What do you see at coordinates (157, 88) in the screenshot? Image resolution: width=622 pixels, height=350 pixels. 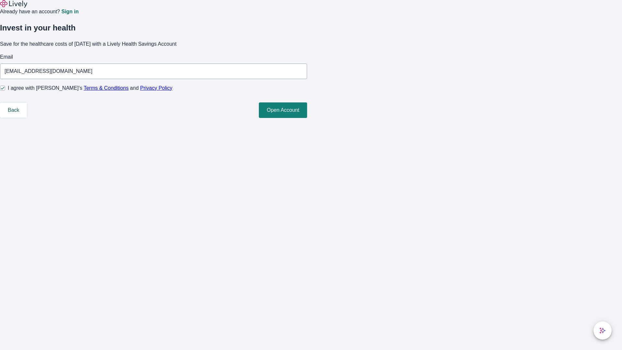 I see `a: Privacy Policy` at bounding box center [157, 88].